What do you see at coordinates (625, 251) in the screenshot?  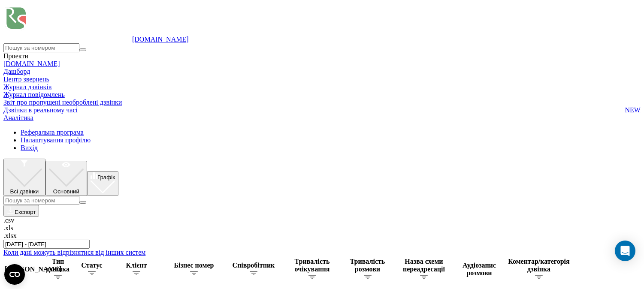 I see `div: Open Intercom Messenger` at bounding box center [625, 251].